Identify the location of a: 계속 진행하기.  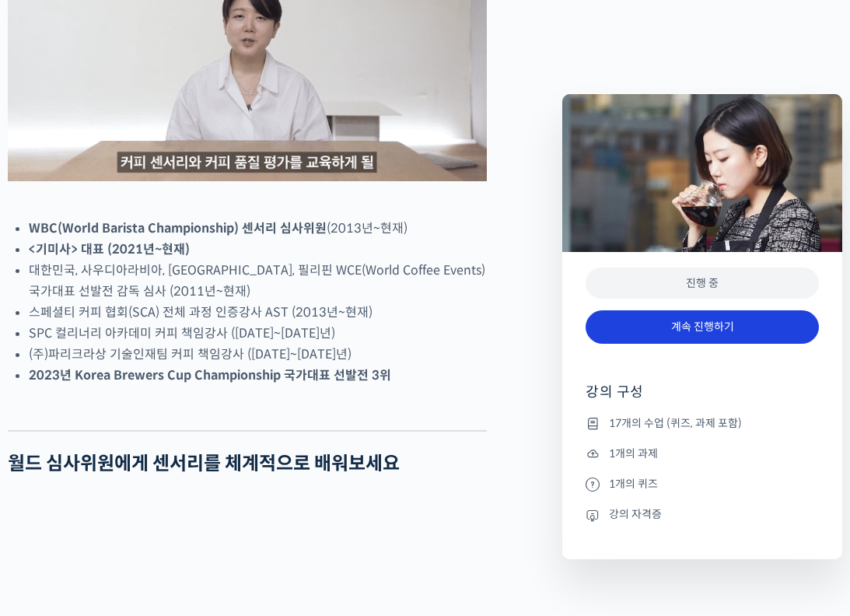
(703, 327).